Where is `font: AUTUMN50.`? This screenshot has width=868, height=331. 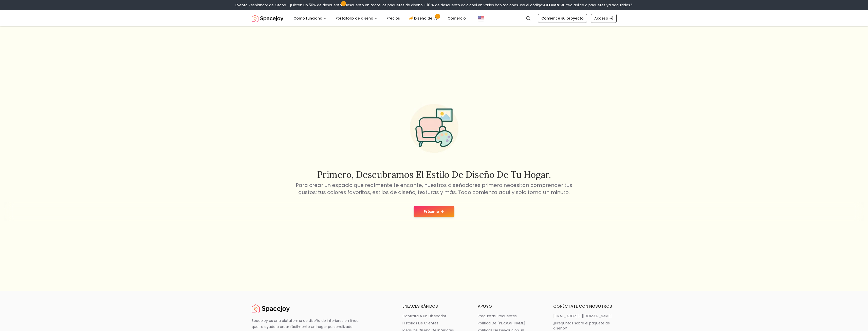
font: AUTUMN50. is located at coordinates (554, 5).